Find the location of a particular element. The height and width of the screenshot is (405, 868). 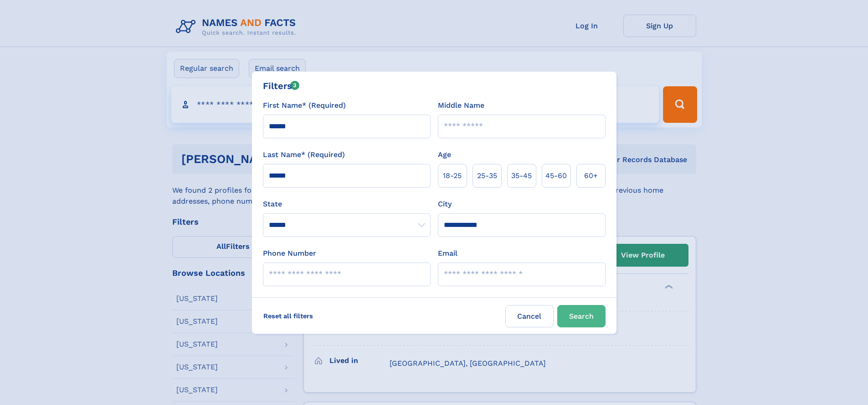

label: Last Name* (Required) is located at coordinates (304, 155).